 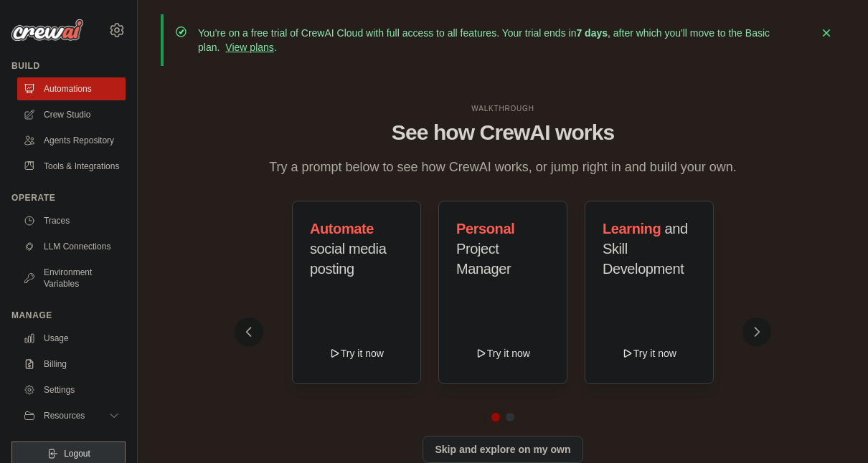 I want to click on div: Manage, so click(x=68, y=315).